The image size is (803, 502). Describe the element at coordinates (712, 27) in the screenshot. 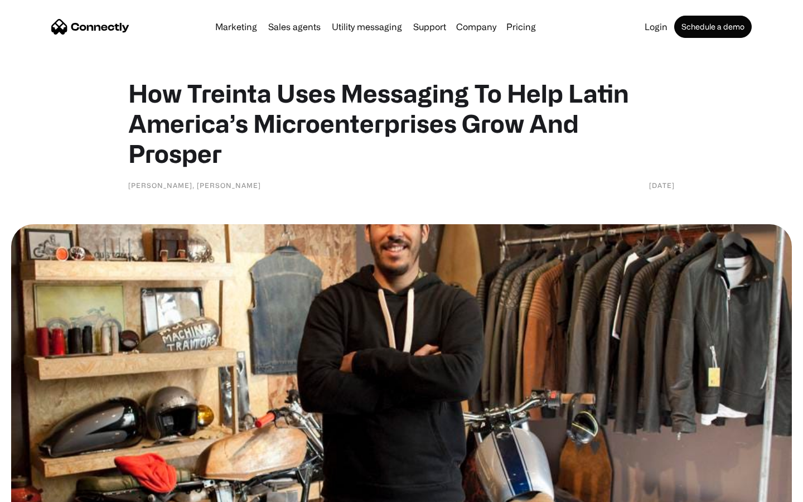

I see `a: Schedule a demo` at that location.